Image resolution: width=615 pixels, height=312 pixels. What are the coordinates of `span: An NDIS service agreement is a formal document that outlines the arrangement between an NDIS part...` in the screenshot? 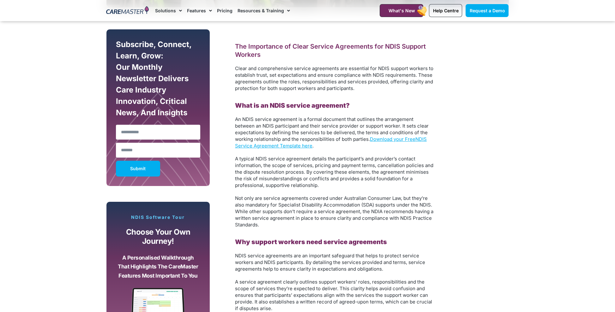 It's located at (332, 129).